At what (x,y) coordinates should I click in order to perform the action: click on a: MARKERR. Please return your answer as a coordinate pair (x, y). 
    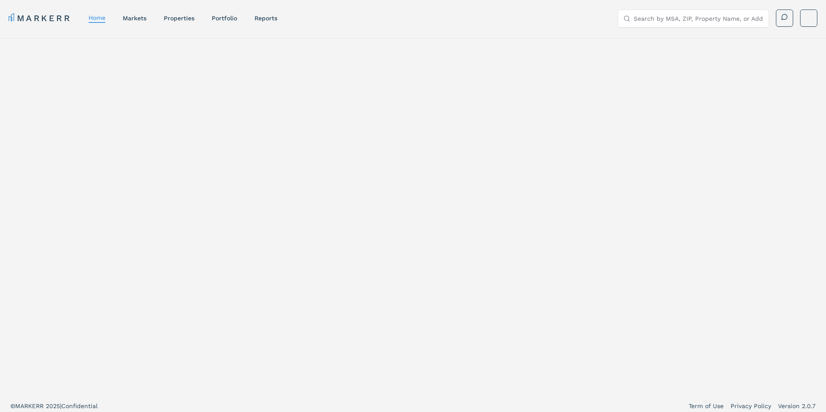
    Looking at the image, I should click on (40, 18).